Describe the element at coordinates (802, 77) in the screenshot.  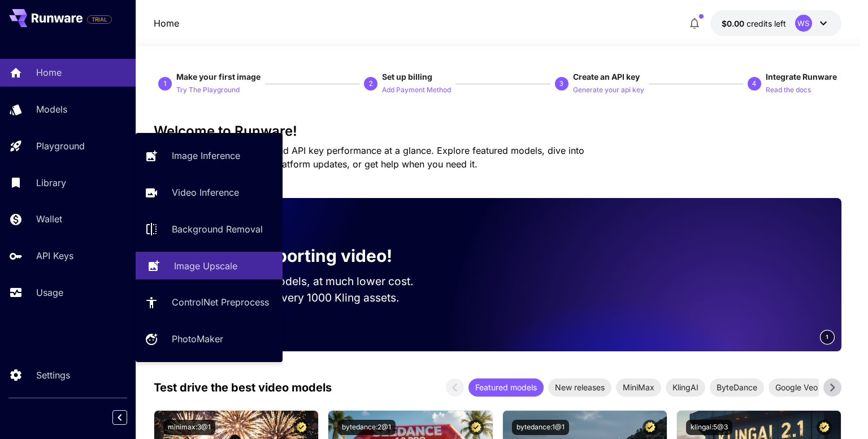
I see `span: Integrate Runware` at that location.